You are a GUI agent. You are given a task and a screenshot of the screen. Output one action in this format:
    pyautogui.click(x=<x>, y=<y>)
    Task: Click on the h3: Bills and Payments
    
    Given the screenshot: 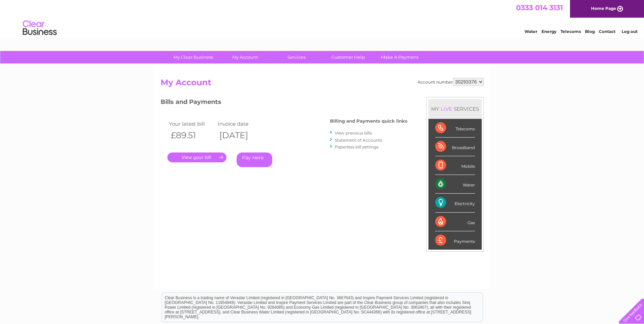 What is the action you would take?
    pyautogui.click(x=284, y=103)
    